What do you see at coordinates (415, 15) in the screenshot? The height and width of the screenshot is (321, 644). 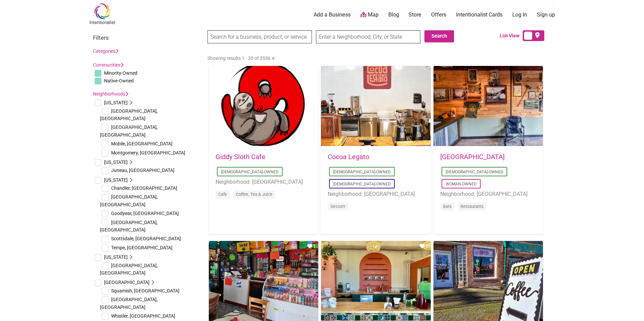 I see `a: Store` at bounding box center [415, 15].